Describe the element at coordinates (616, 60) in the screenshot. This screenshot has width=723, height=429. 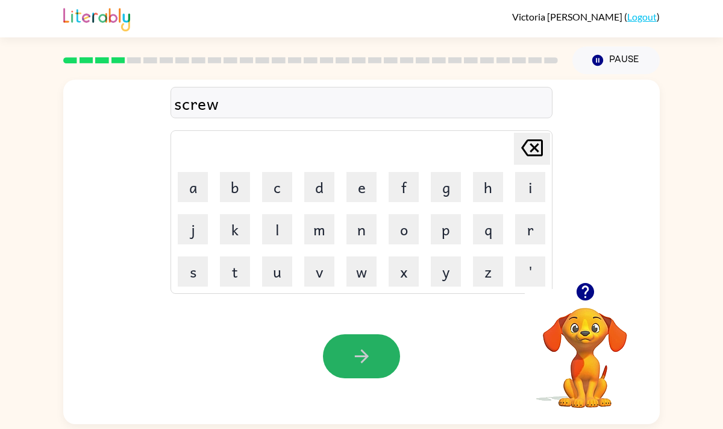
I see `button: Pause` at that location.